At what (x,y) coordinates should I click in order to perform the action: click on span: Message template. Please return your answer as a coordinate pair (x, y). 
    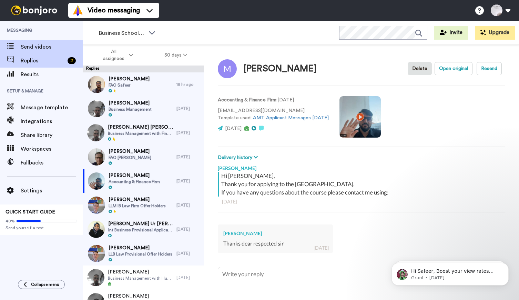
    Looking at the image, I should click on (52, 107).